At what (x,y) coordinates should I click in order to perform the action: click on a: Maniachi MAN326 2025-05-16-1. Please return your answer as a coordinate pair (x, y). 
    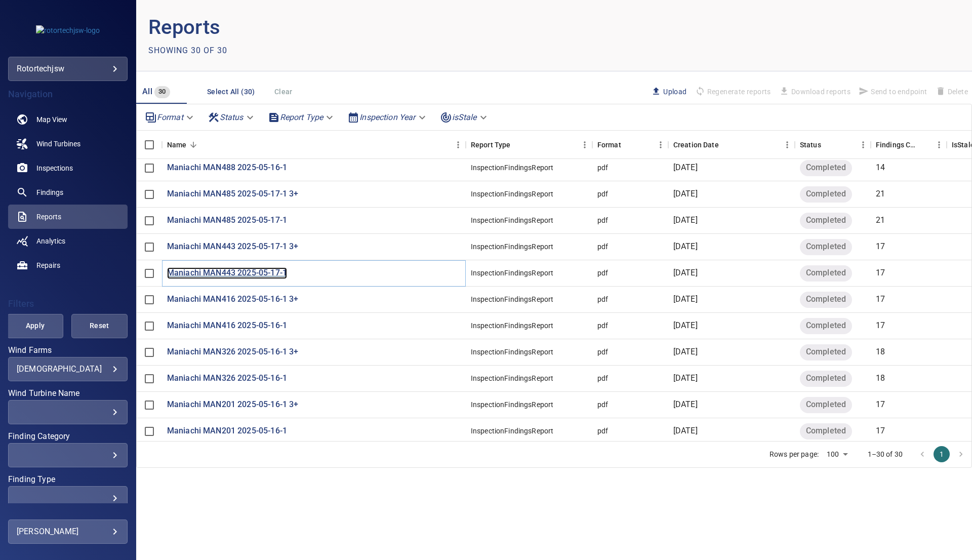
    Looking at the image, I should click on (227, 379).